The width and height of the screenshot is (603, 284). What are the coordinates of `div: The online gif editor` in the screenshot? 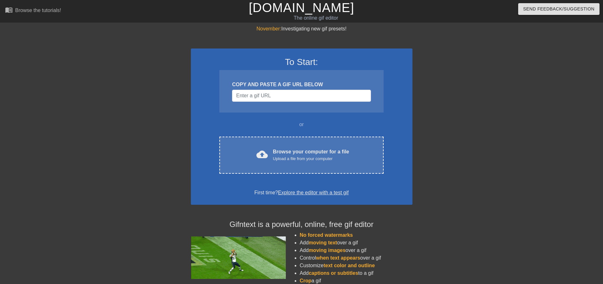 It's located at (316, 18).